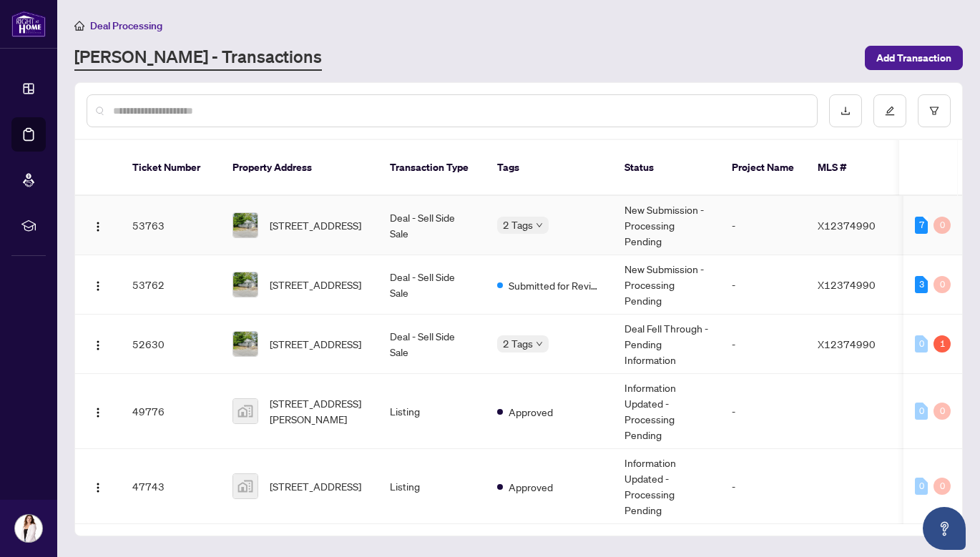 Image resolution: width=980 pixels, height=557 pixels. Describe the element at coordinates (29, 528) in the screenshot. I see `img: Profile Icon` at that location.